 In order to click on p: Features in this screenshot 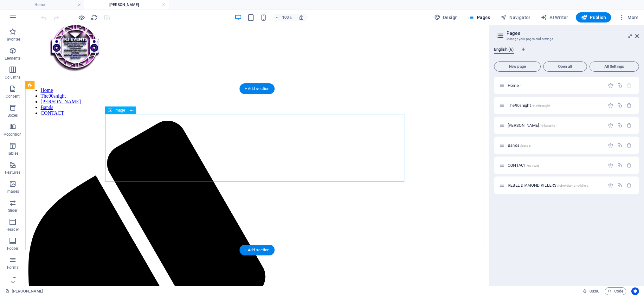, I will do `click(13, 172)`.